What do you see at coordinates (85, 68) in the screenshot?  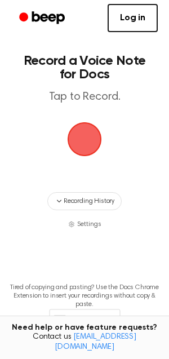 I see `h1: Record a Voice Note for Docs` at bounding box center [85, 68].